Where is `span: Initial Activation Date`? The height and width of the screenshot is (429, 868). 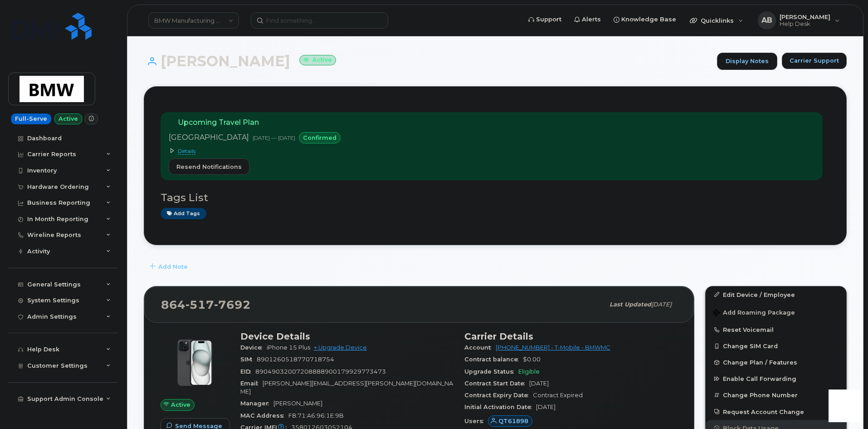 span: Initial Activation Date is located at coordinates (500, 407).